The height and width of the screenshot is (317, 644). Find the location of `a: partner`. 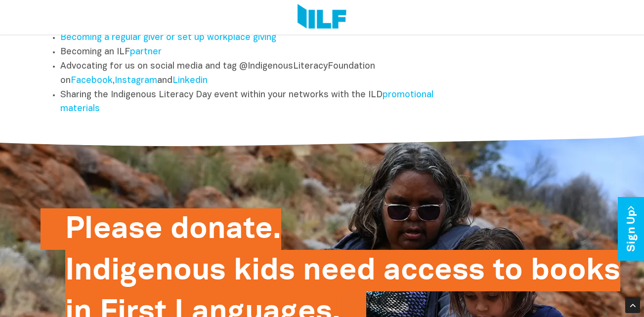

a: partner is located at coordinates (146, 52).